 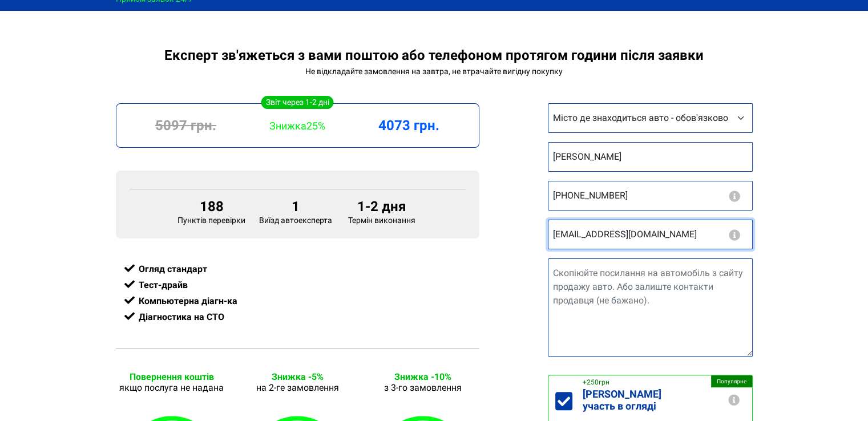 What do you see at coordinates (423, 388) in the screenshot?
I see `div: з 3-го замовлення` at bounding box center [423, 388].